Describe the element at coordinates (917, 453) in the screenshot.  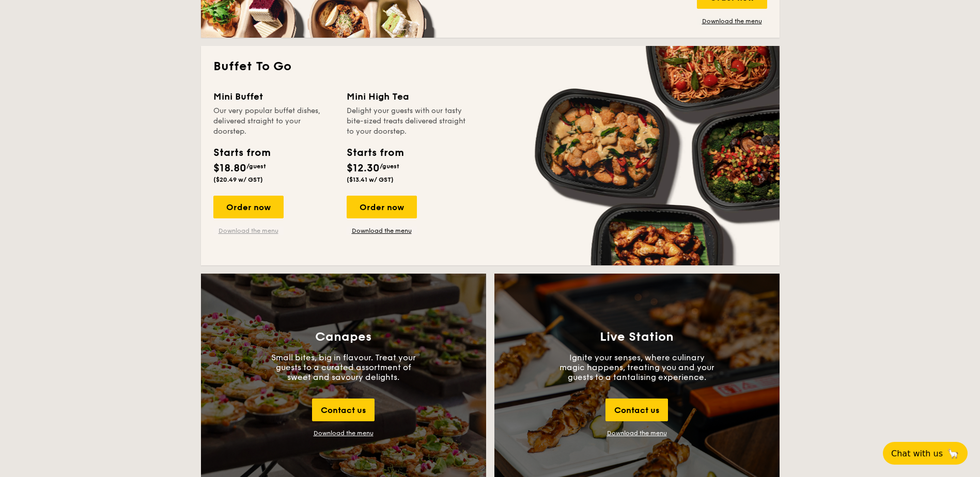
I see `span: Chat with us` at that location.